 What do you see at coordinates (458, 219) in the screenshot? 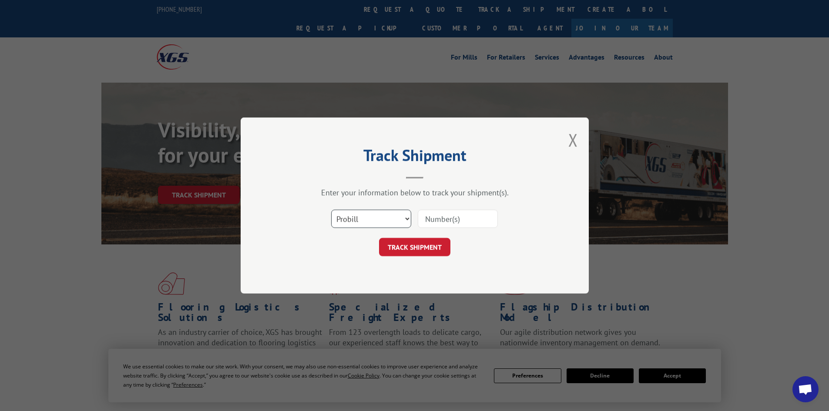
I see `input: Number(s)` at bounding box center [458, 219].